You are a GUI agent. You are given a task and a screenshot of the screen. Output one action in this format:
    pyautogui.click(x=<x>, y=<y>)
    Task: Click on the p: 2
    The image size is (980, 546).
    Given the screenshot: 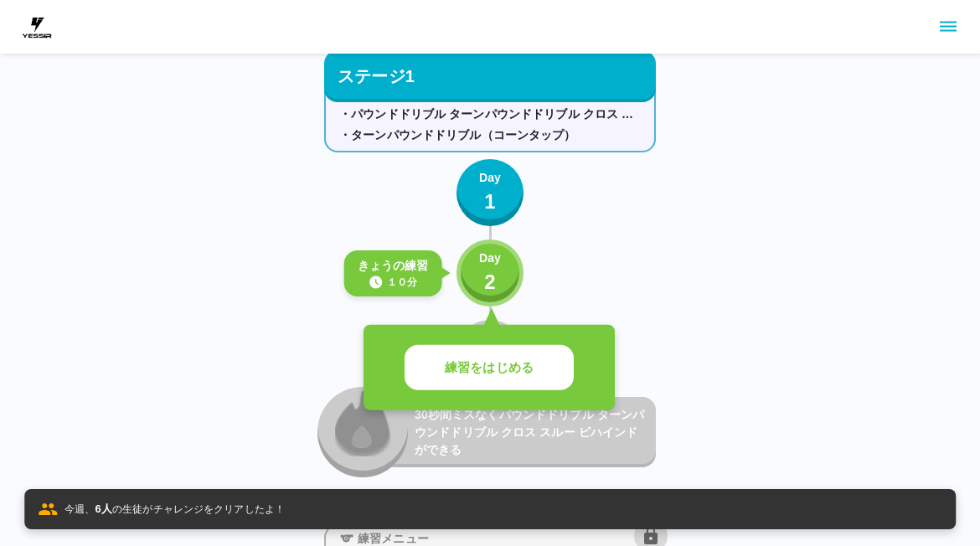 What is the action you would take?
    pyautogui.click(x=490, y=282)
    